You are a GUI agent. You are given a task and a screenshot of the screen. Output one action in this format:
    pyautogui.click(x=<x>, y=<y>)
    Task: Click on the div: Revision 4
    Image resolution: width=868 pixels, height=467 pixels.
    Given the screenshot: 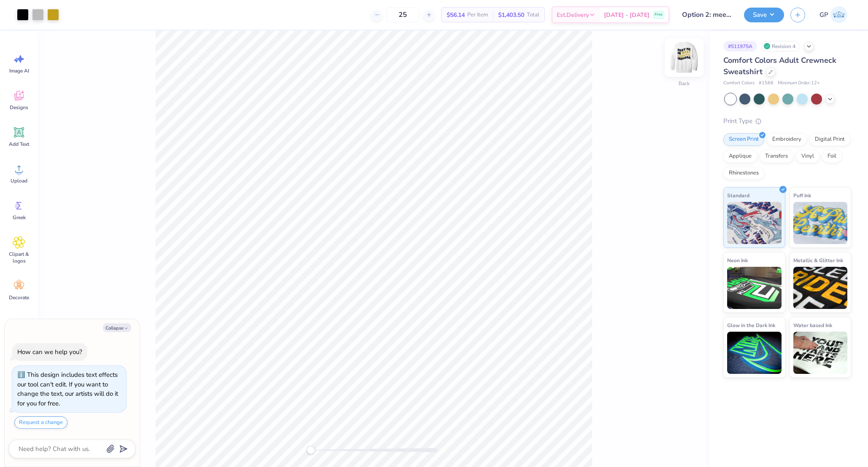 What is the action you would take?
    pyautogui.click(x=780, y=46)
    